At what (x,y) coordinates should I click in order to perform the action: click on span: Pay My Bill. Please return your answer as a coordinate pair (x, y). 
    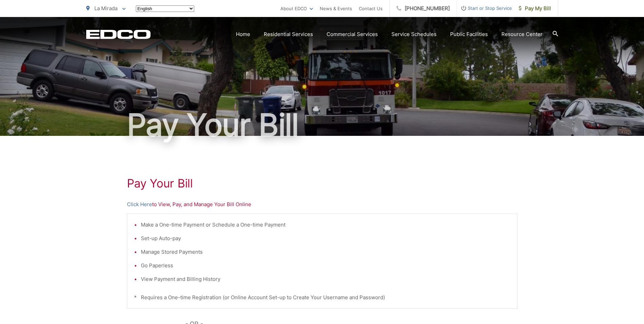
    Looking at the image, I should click on (535, 8).